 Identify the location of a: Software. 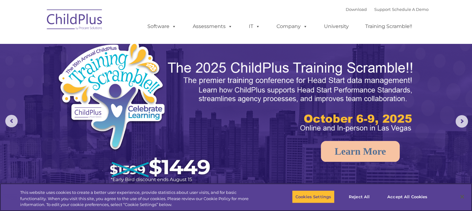
(162, 26).